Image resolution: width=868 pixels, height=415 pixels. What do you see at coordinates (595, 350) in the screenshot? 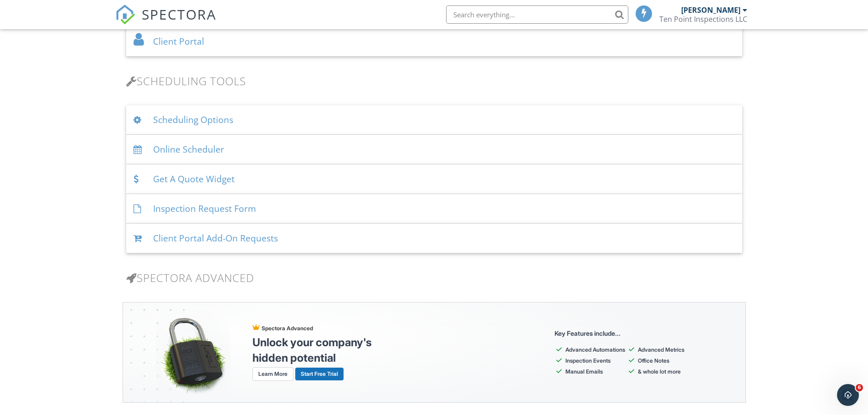
I see `li: Advanced Automations` at bounding box center [595, 350].